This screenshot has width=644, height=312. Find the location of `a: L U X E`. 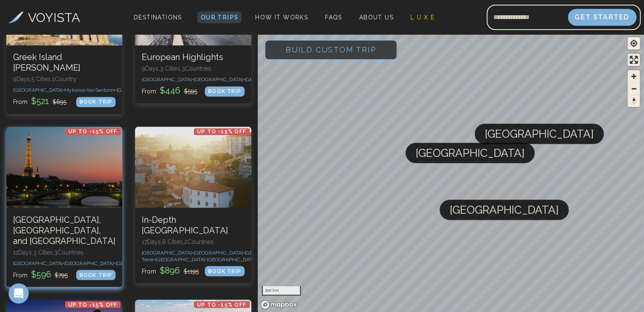

a: L U X E is located at coordinates (422, 18).